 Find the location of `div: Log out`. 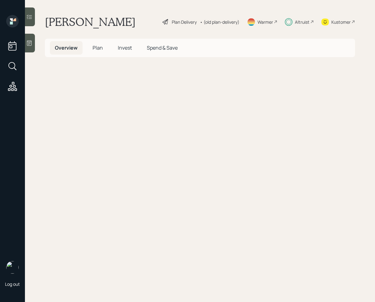

div: Log out is located at coordinates (12, 284).